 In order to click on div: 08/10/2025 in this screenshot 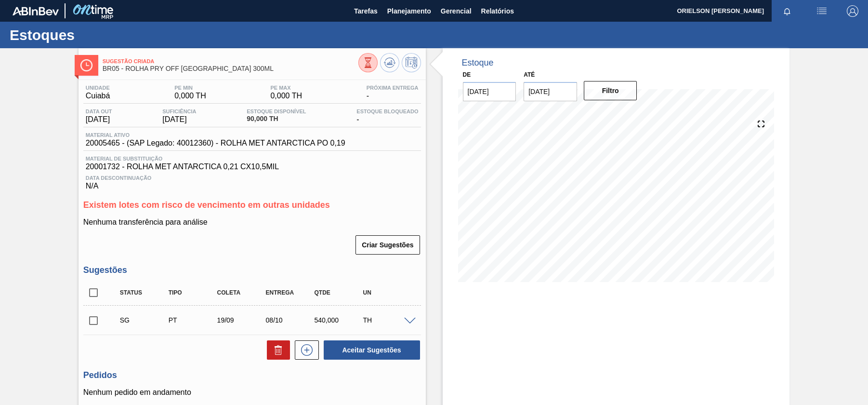, I will do `click(291, 320)`.